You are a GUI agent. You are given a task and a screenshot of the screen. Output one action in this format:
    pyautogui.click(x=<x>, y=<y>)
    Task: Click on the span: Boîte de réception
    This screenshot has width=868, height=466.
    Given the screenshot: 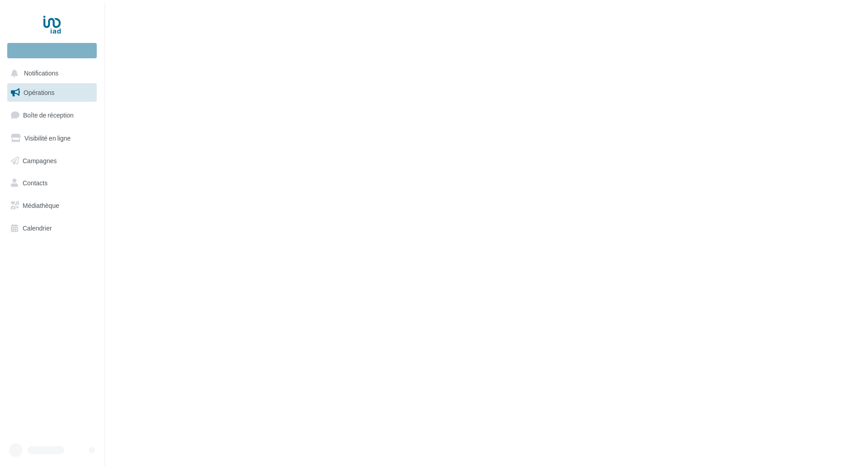 What is the action you would take?
    pyautogui.click(x=48, y=115)
    